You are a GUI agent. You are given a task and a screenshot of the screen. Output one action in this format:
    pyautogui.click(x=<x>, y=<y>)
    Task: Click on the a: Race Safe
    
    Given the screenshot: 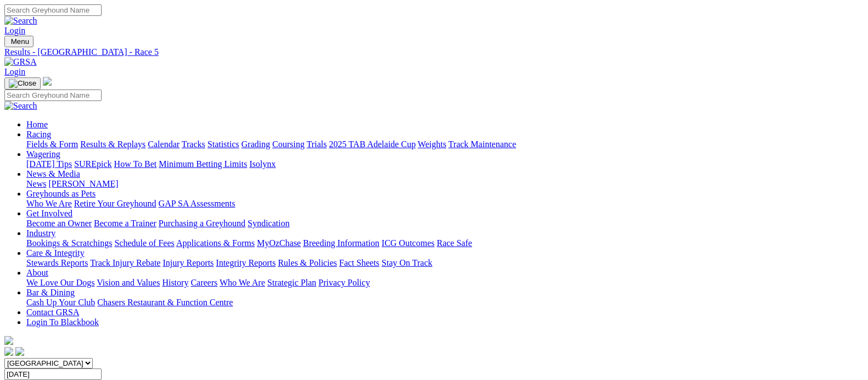 What is the action you would take?
    pyautogui.click(x=454, y=243)
    